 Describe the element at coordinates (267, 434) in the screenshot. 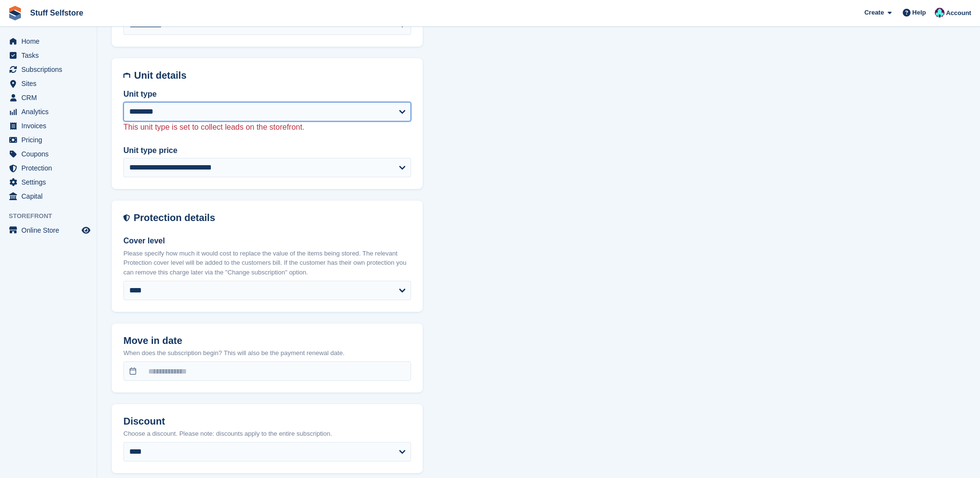

I see `p: Choose a discount. Please note: discounts apply to the entire subscription.` at that location.